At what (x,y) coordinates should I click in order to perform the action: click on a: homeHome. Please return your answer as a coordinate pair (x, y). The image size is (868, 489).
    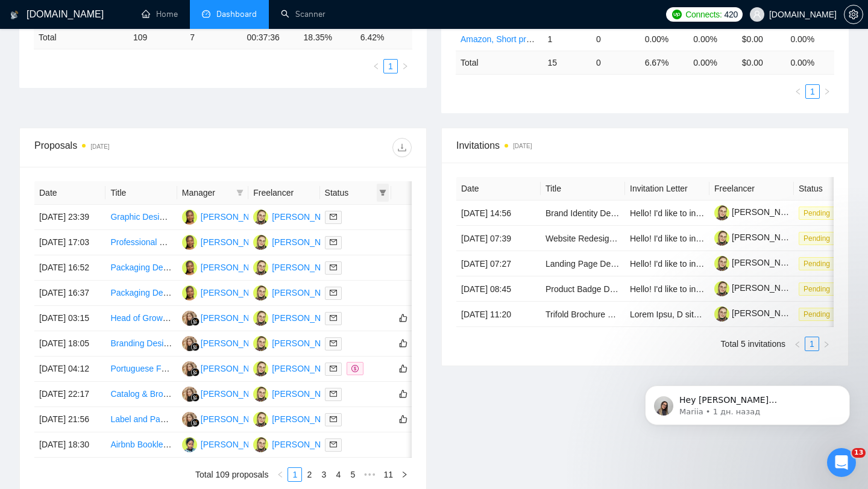
    Looking at the image, I should click on (160, 14).